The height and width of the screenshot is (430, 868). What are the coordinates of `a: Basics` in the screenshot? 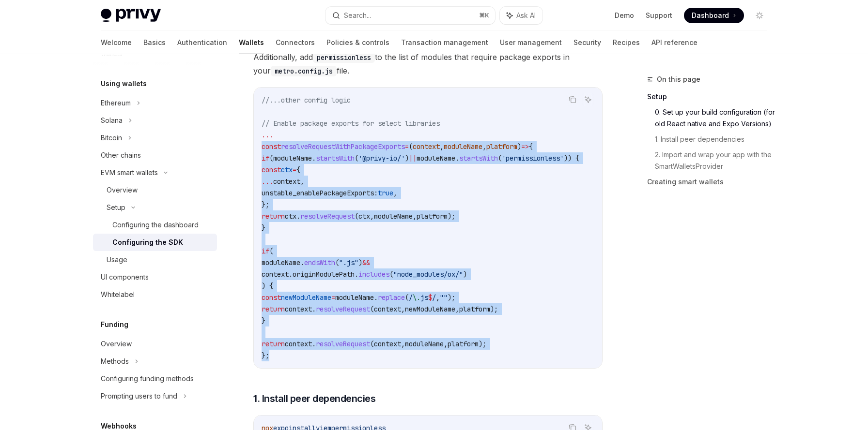 It's located at (154, 42).